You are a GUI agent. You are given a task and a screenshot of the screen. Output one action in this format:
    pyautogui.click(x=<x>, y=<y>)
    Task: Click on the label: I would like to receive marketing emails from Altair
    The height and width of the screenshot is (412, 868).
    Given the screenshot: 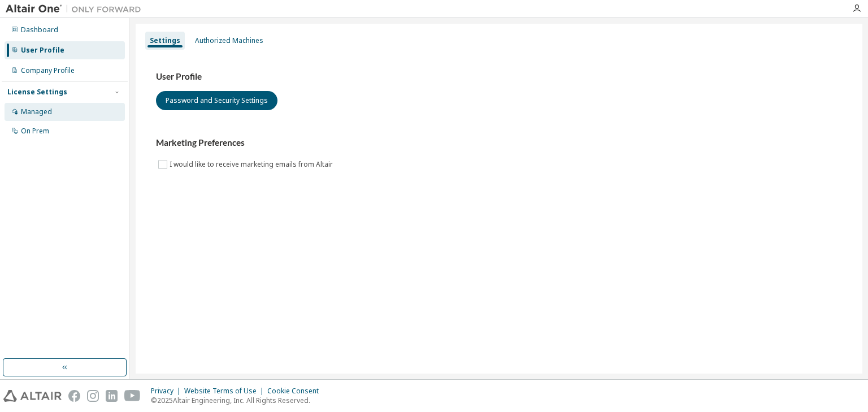 What is the action you would take?
    pyautogui.click(x=252, y=164)
    